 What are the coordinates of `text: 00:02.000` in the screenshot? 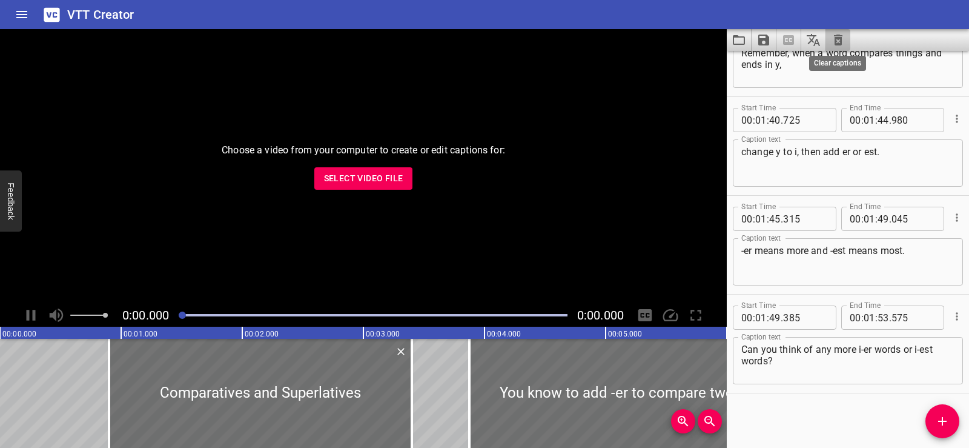 It's located at (262, 334).